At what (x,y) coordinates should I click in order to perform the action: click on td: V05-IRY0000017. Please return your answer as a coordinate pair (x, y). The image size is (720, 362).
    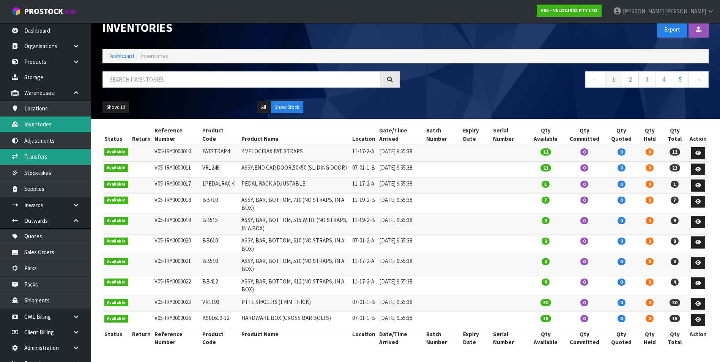
    Looking at the image, I should click on (177, 186).